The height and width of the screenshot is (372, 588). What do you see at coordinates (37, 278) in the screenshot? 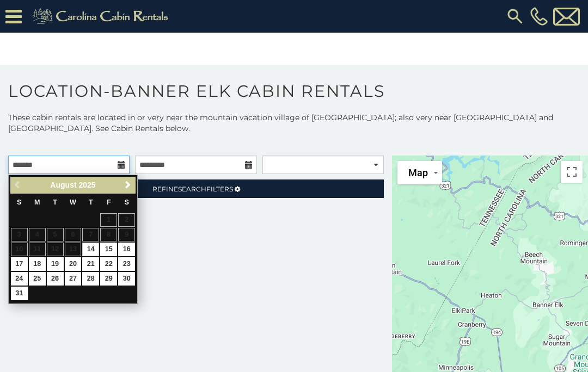
I see `a: 25` at bounding box center [37, 278].